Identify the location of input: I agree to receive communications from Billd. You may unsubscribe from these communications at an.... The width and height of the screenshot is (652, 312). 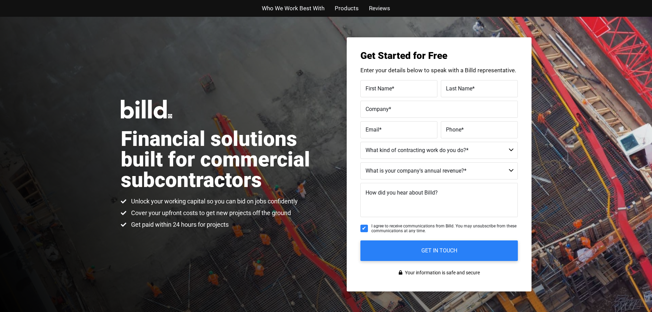
(364, 228).